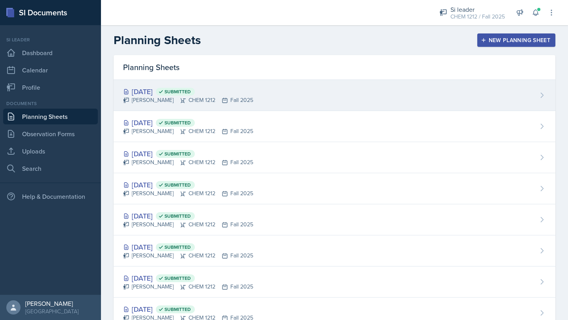 The width and height of the screenshot is (568, 320). What do you see at coordinates (50, 117) in the screenshot?
I see `a: Planning Sheets` at bounding box center [50, 117].